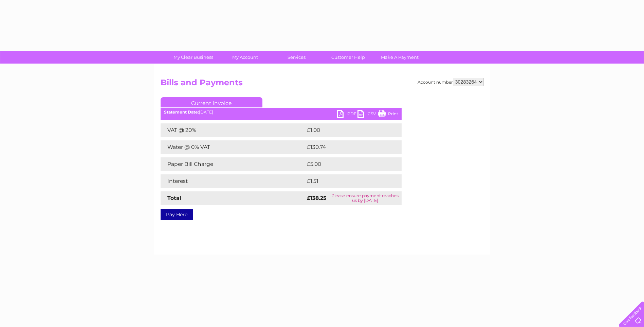 This screenshot has width=644, height=327. What do you see at coordinates (347, 115) in the screenshot?
I see `a: PDF` at bounding box center [347, 115].